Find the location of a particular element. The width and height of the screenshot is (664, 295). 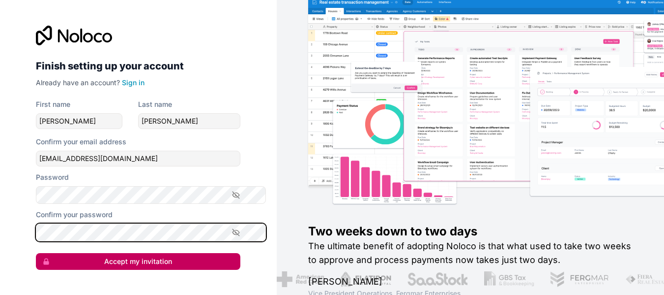

h1: Two weeks down to two days is located at coordinates (471, 231).